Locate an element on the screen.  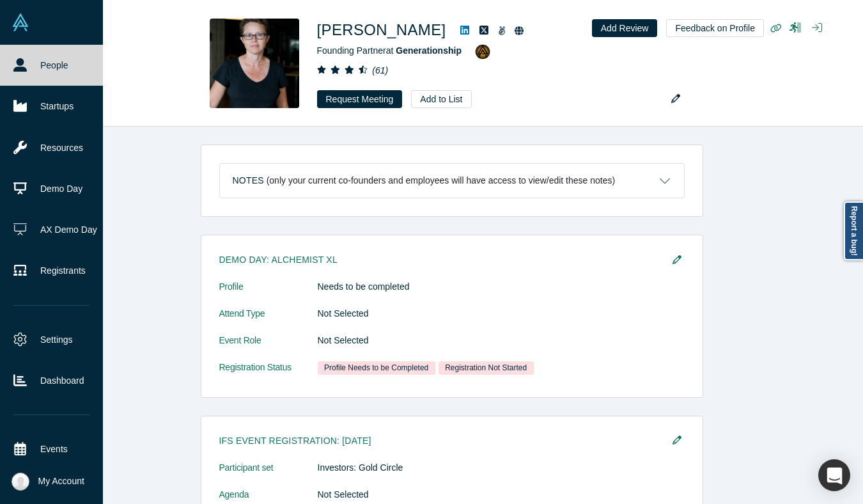
img: Gold Level is located at coordinates (483, 52).